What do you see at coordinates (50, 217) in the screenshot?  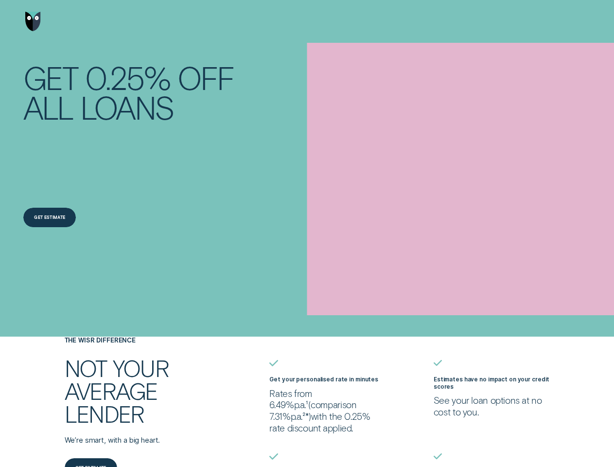 I see `a: Get estimate` at bounding box center [50, 217].